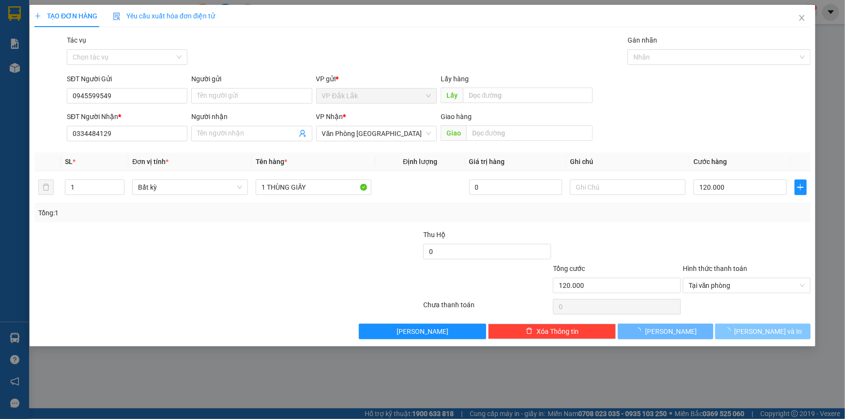 This screenshot has width=845, height=419. What do you see at coordinates (420, 162) in the screenshot?
I see `span: Định lượng` at bounding box center [420, 162].